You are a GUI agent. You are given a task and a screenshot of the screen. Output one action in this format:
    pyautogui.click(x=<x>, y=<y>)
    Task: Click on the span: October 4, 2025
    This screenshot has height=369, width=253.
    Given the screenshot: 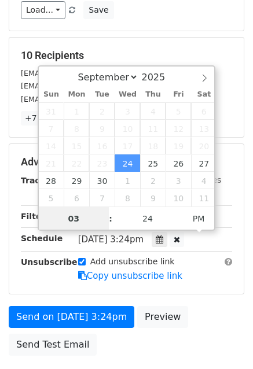 What is the action you would take?
    pyautogui.click(x=204, y=181)
    